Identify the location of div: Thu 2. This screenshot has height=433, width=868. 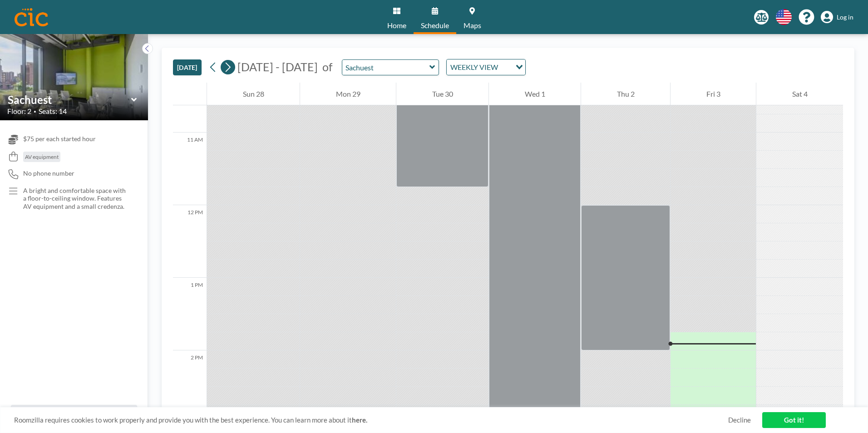
(626, 94).